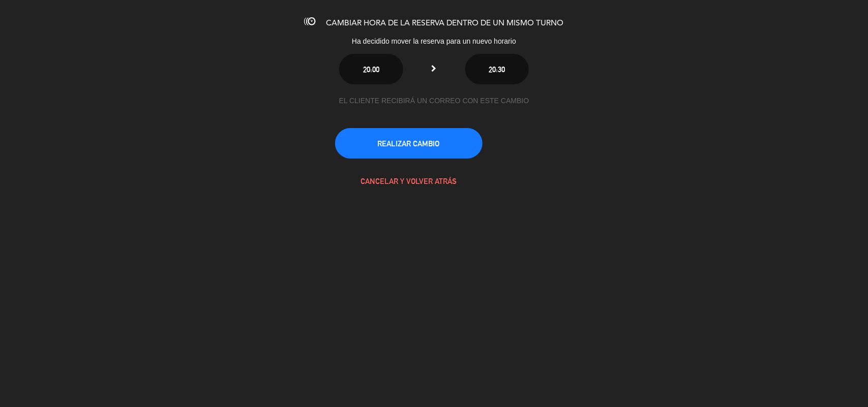  What do you see at coordinates (434, 101) in the screenshot?
I see `div: EL CLIENTE RECIBIRÁ UN CORREO CON ESTE CAMBIO` at bounding box center [434, 101].